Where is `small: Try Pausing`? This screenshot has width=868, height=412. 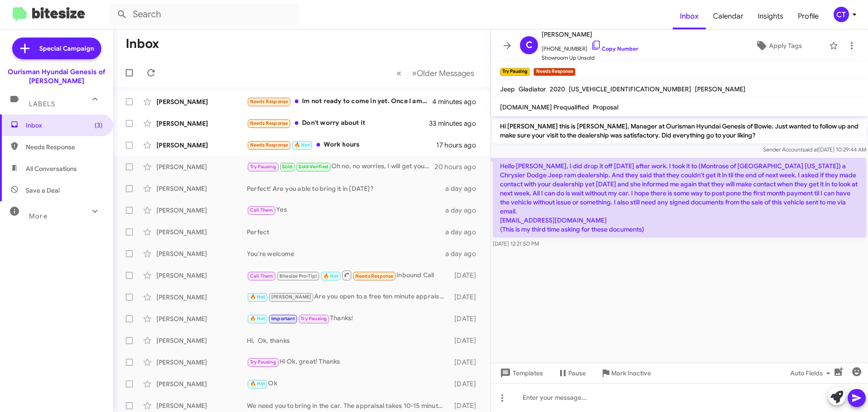
small: Try Pausing is located at coordinates (515, 72).